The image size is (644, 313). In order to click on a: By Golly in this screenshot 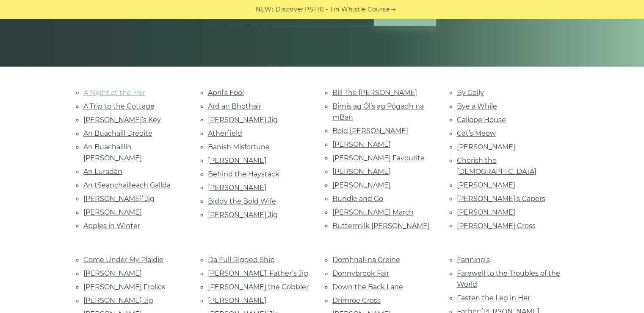, I will do `click(471, 92)`.